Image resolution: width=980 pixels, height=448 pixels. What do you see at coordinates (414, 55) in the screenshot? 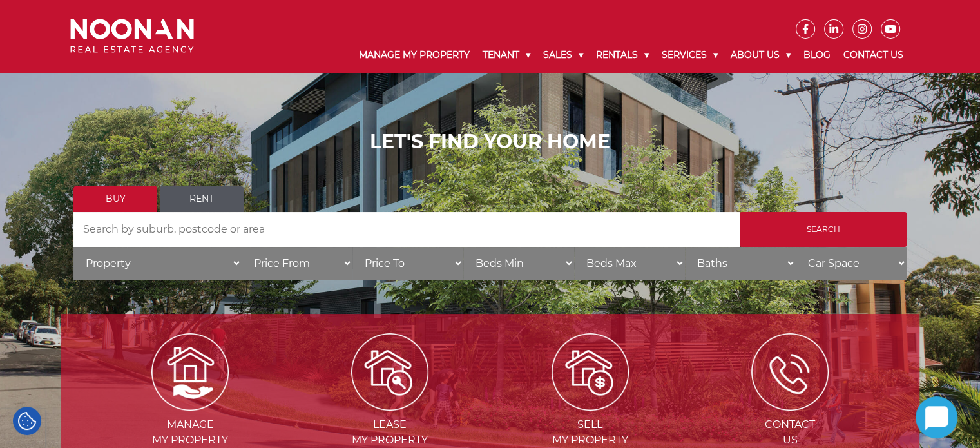
I see `a: Manage My Property` at bounding box center [414, 55].